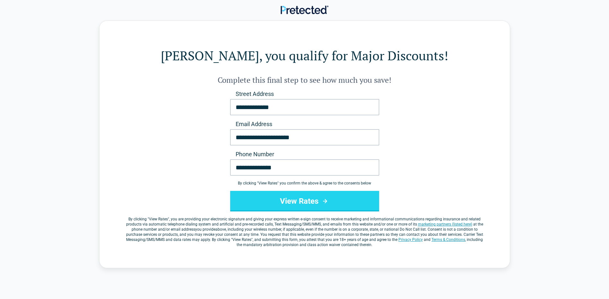  I want to click on label: By clicking " ", you are providing your electronic signature and giving your express written e-si..., so click(304, 232).